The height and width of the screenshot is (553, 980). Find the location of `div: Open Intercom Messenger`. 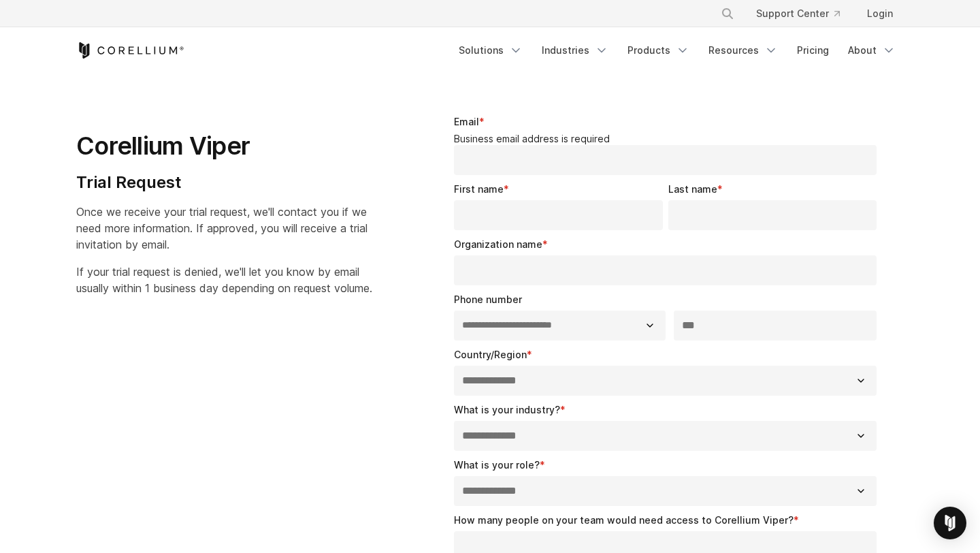

div: Open Intercom Messenger is located at coordinates (951, 523).